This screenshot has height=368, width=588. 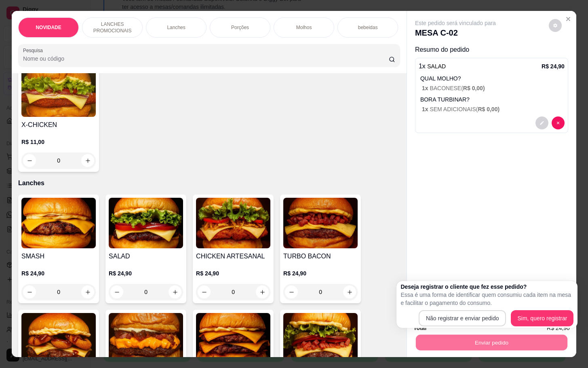 What do you see at coordinates (493, 109) in the screenshot?
I see `p: SEM ADICIONAIS (` at bounding box center [493, 109].